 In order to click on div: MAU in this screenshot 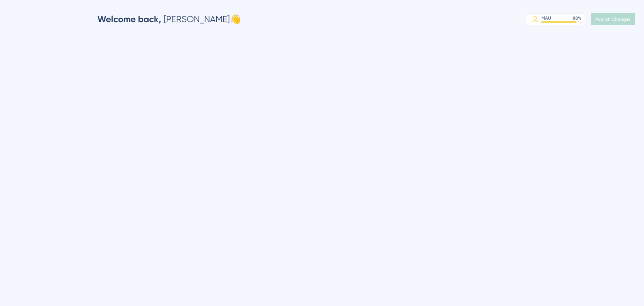, I will do `click(547, 18)`.